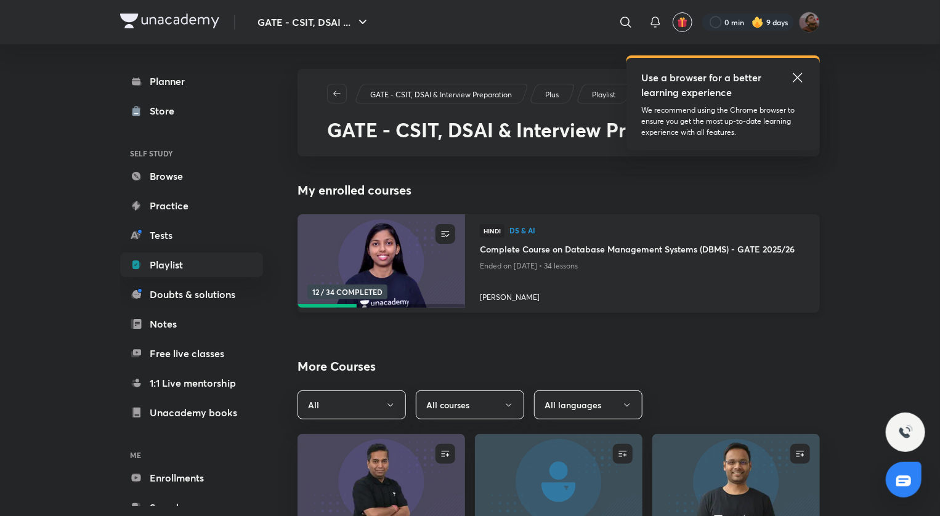  Describe the element at coordinates (169, 22) in the screenshot. I see `a: Company Logo` at that location.